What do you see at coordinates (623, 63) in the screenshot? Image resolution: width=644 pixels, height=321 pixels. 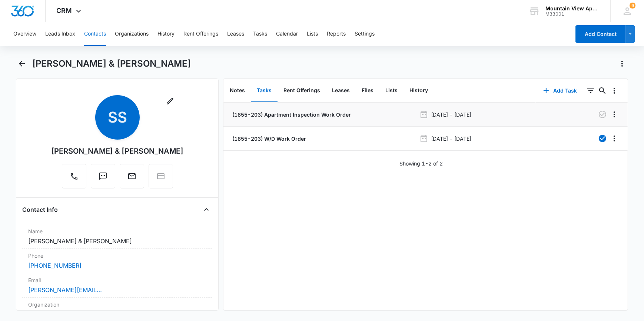 I see `button: Actions` at bounding box center [623, 63].